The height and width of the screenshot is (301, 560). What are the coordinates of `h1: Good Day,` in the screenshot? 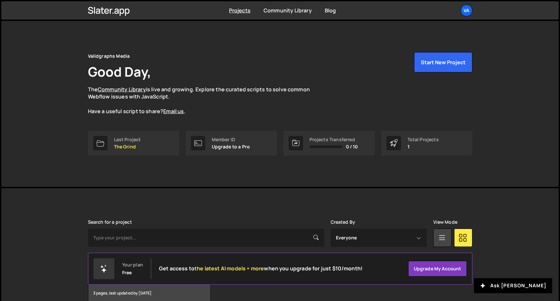 It's located at (120, 71).